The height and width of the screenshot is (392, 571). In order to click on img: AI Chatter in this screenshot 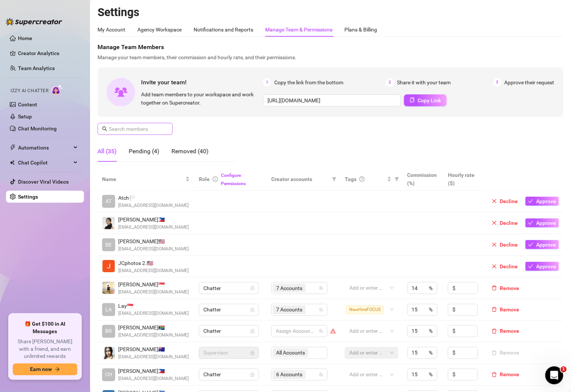, I will do `click(57, 89)`.